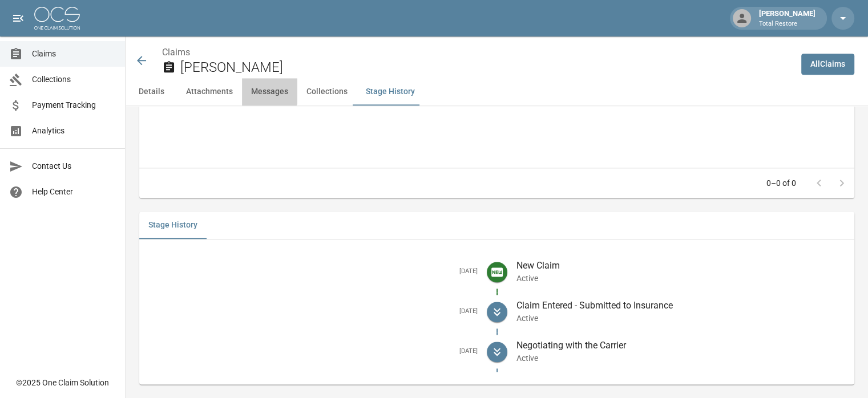  Describe the element at coordinates (827, 64) in the screenshot. I see `a: AllClaims` at that location.